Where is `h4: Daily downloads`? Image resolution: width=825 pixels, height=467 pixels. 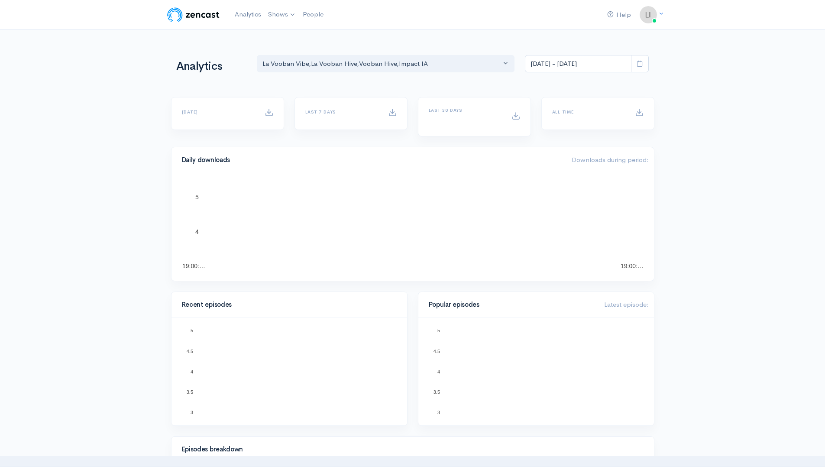
h4: Daily downloads is located at coordinates (371, 160).